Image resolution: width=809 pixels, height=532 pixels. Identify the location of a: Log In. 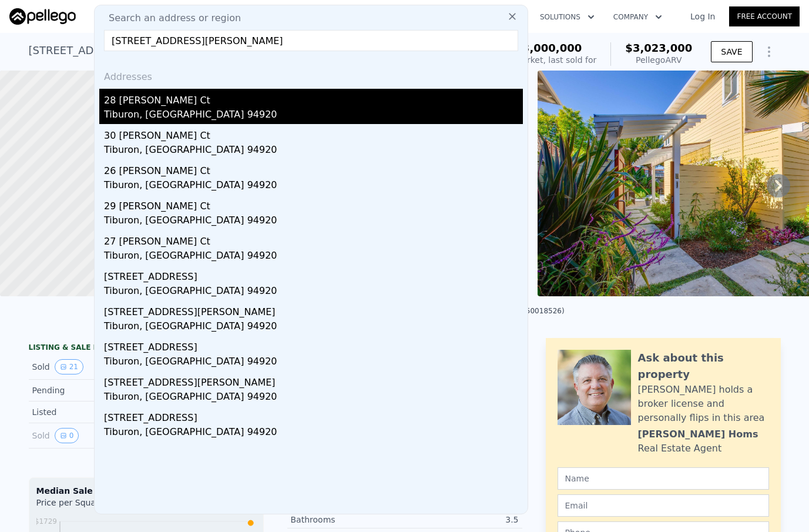
(703, 16).